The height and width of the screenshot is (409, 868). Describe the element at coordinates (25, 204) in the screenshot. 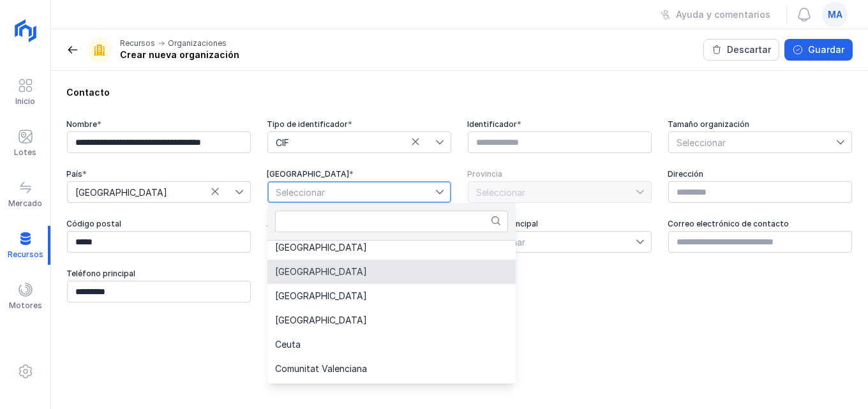

I see `div: Mercado` at that location.